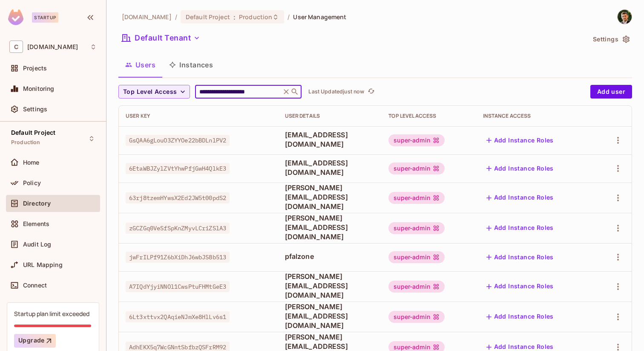 The width and height of the screenshot is (644, 351). I want to click on div: User Key, so click(199, 116).